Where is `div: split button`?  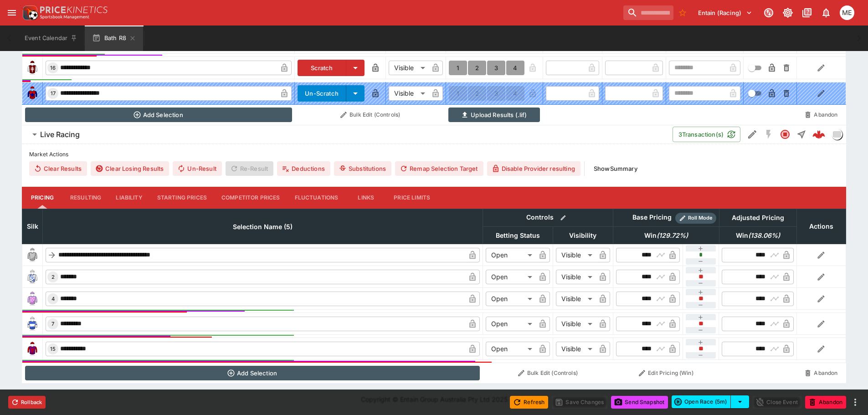 div: split button is located at coordinates (710, 402).